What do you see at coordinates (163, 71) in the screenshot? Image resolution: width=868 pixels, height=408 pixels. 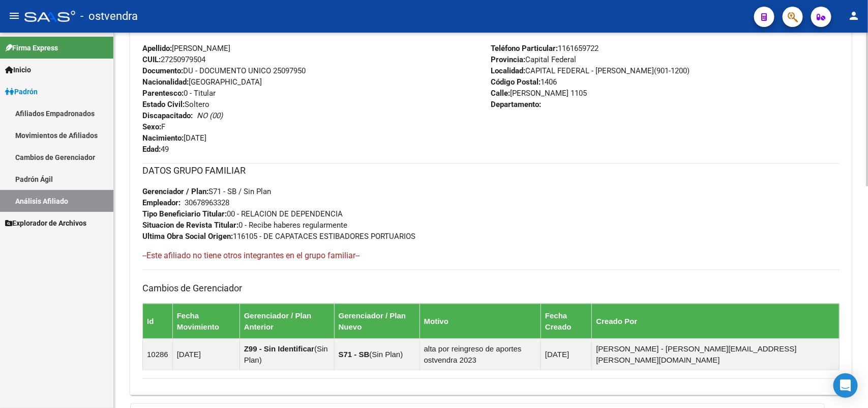 I see `strong: Documento:` at bounding box center [163, 71].